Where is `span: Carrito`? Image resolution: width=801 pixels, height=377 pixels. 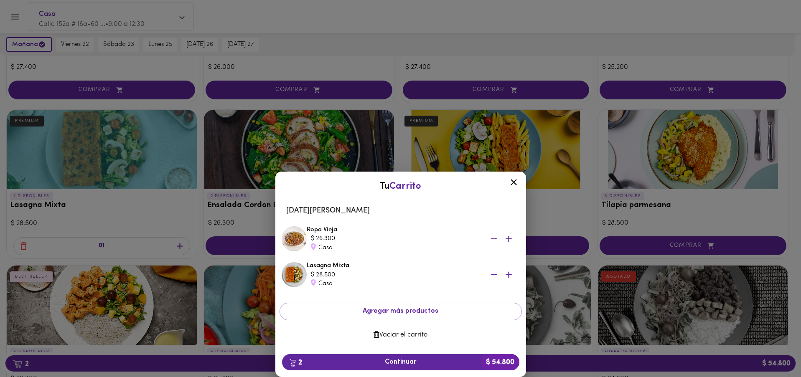 span: Carrito is located at coordinates (405, 186).